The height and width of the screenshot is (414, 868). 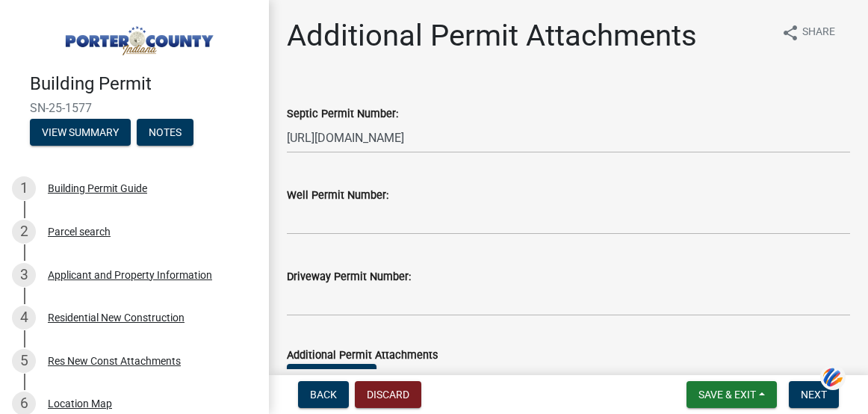 What do you see at coordinates (731, 395) in the screenshot?
I see `button: Save & Exit` at bounding box center [731, 395].